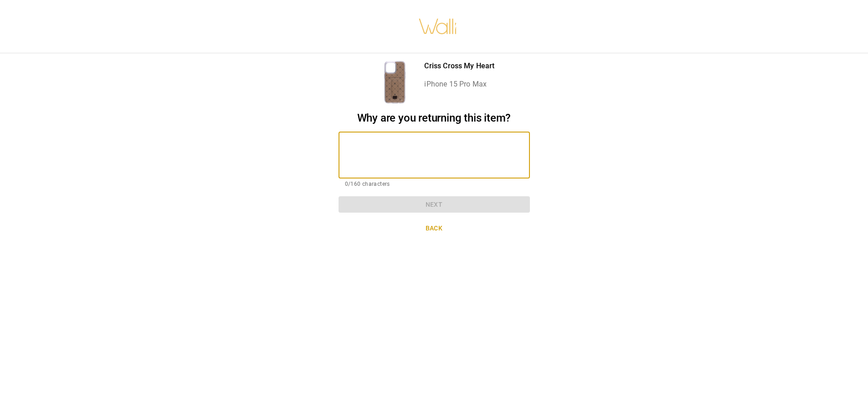 This screenshot has width=868, height=408. What do you see at coordinates (434, 228) in the screenshot?
I see `button: Back` at bounding box center [434, 228].